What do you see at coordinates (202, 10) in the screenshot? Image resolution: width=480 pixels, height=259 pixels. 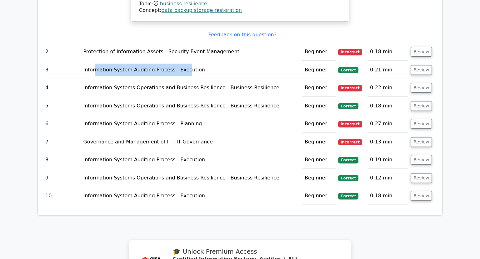 I see `a: data backup storage restoration` at bounding box center [202, 10].